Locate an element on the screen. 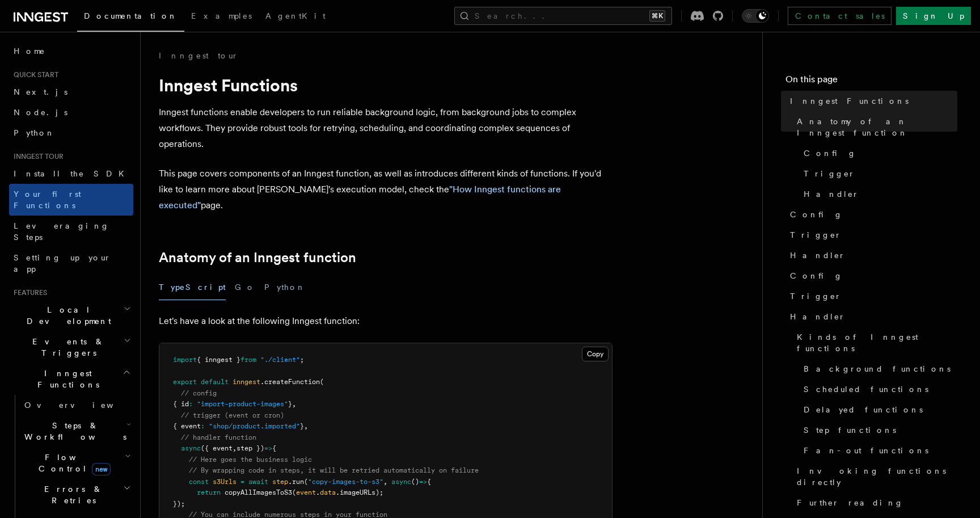 Image resolution: width=980 pixels, height=518 pixels. a: Setting up your app is located at coordinates (71, 263).